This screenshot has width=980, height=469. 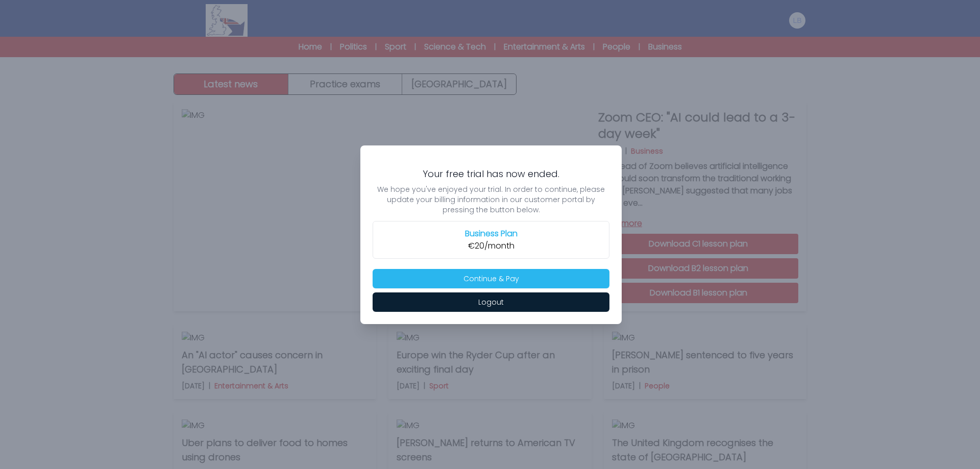 I want to click on button: Continue & Pay, so click(x=491, y=278).